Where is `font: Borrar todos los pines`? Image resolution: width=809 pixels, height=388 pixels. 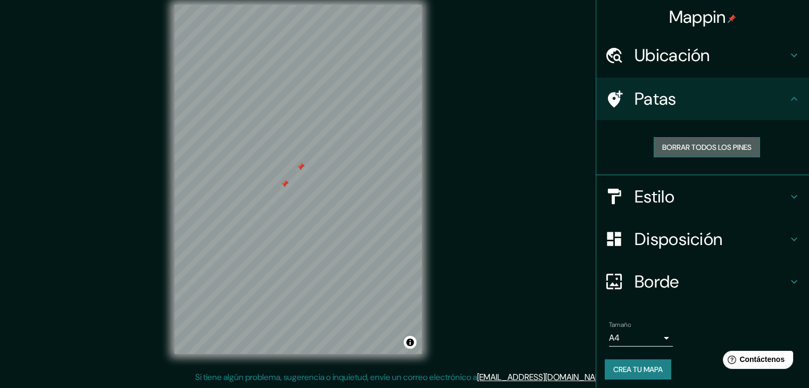 font: Borrar todos los pines is located at coordinates (707, 147).